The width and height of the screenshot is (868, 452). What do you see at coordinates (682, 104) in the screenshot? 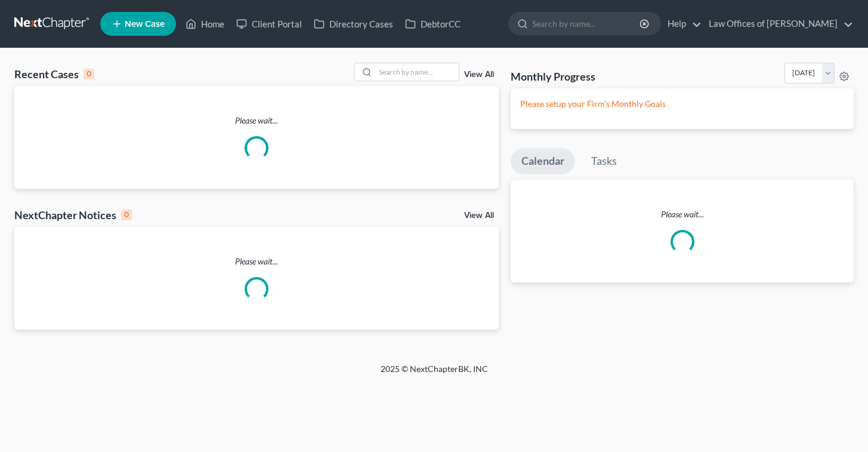
I see `p: Please setup your Firm's Monthly Goals` at bounding box center [682, 104].